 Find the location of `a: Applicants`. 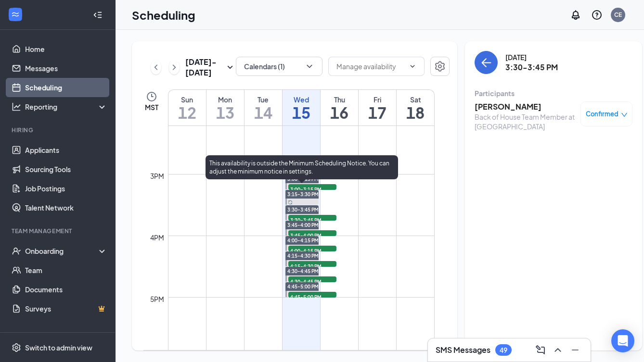

a: Applicants is located at coordinates (66, 150).